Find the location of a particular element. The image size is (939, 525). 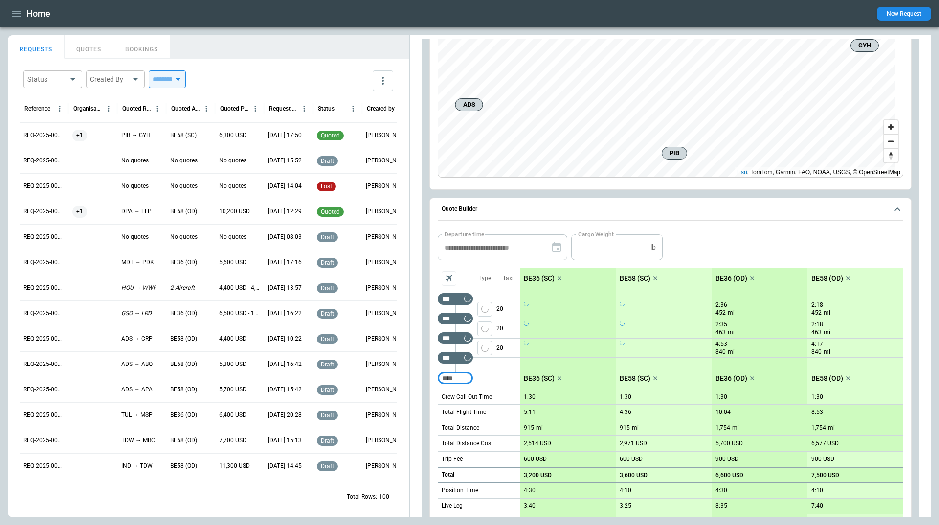

p: 07/31/2025 15:42 is located at coordinates (285, 389).